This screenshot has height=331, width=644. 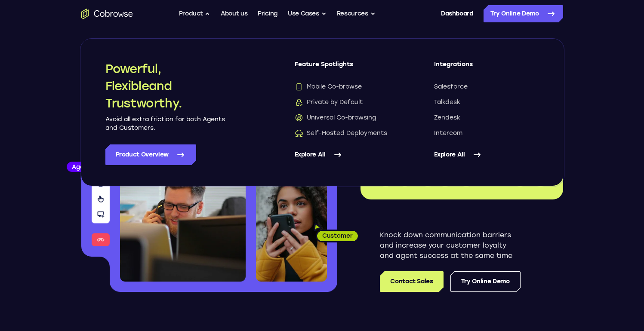 What do you see at coordinates (347, 133) in the screenshot?
I see `a: Self-Hosted DeploymentsSelf-Hosted Deployments` at bounding box center [347, 133].